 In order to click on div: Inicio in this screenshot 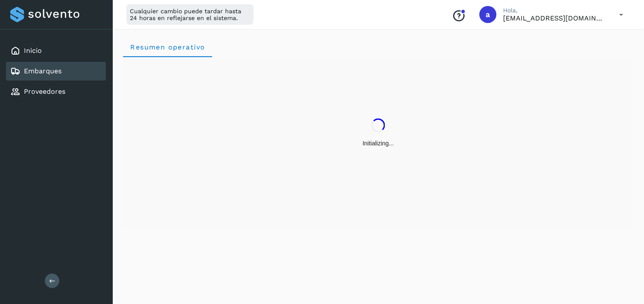, I will do `click(56, 51)`.